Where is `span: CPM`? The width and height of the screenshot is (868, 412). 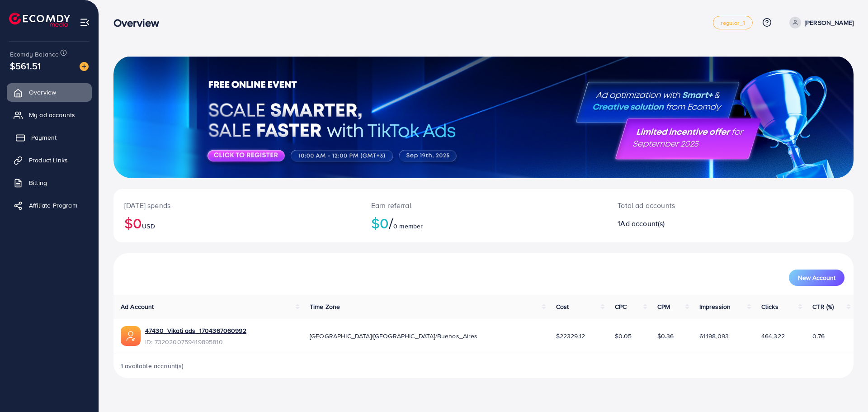 span: CPM is located at coordinates (664, 306).